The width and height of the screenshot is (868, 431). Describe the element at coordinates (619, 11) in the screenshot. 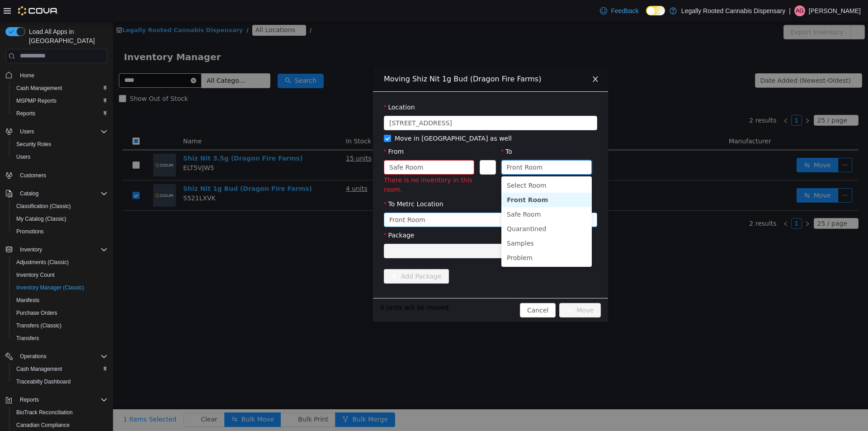

I see `a: Feedback` at that location.